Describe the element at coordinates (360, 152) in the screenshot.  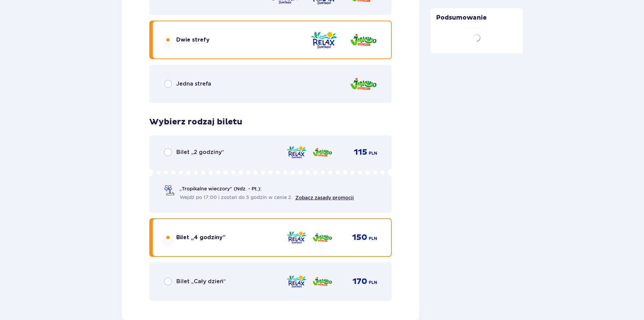
I see `p: 115` at that location.